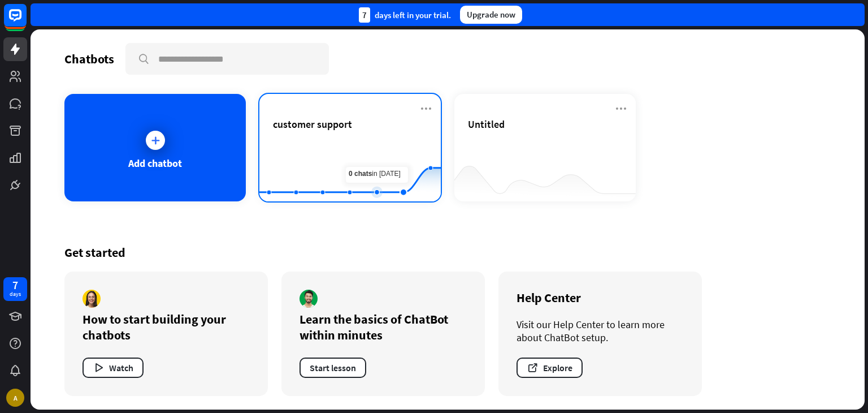 Image resolution: width=868 pixels, height=413 pixels. What do you see at coordinates (26, 21) in the screenshot?
I see `button: Open LiveChat chat widget` at bounding box center [26, 21].